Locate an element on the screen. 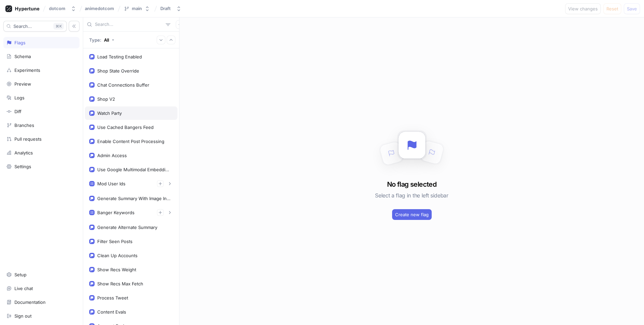 This screenshot has width=644, height=325. div: All is located at coordinates (106, 40).